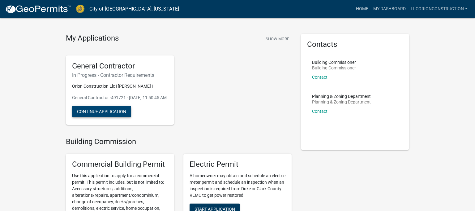 The width and height of the screenshot is (475, 211). What do you see at coordinates (120, 75) in the screenshot?
I see `h6: In Progress - Contractor Requirements` at bounding box center [120, 75].